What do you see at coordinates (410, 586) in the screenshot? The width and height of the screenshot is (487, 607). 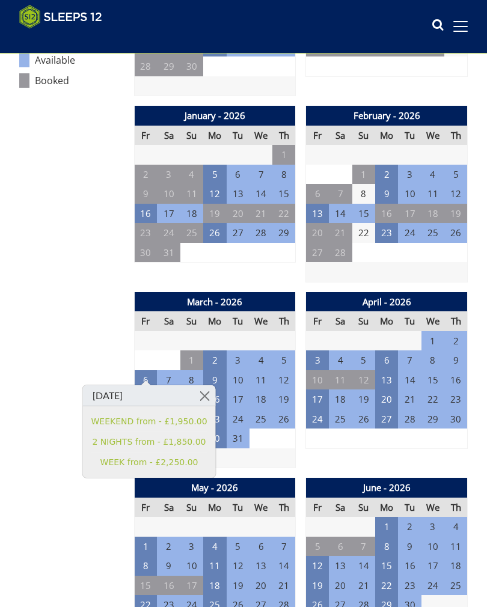 I see `td: 23` at bounding box center [410, 586].